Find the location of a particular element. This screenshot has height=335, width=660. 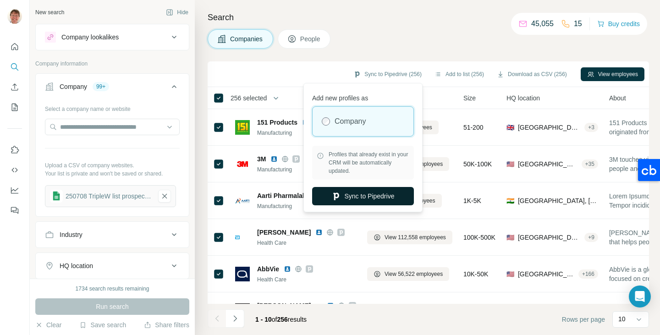

button: View 3,942 employees is located at coordinates (406, 311).